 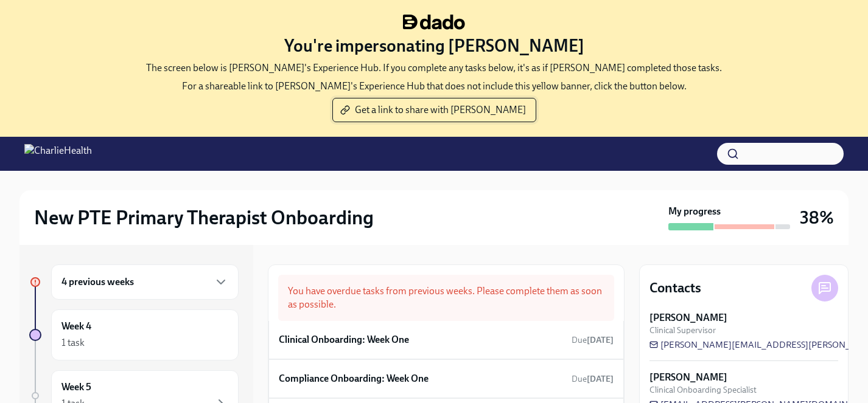 What do you see at coordinates (134, 335) in the screenshot?
I see `a: Week 41 task` at bounding box center [134, 335].